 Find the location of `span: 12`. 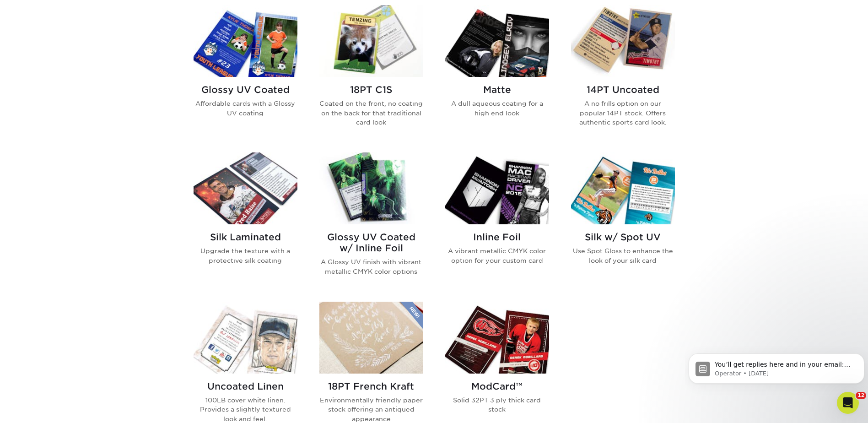

span: 12 is located at coordinates (861, 395).